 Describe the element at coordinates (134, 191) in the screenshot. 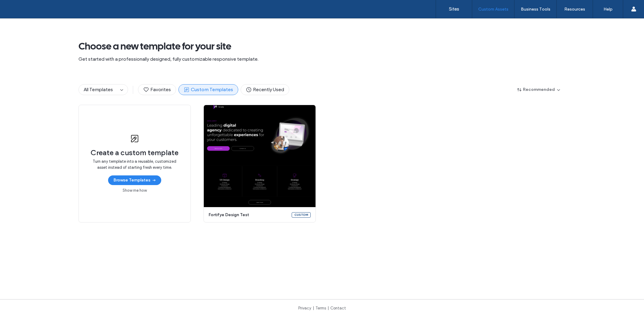

I see `a: Show me how` at that location.